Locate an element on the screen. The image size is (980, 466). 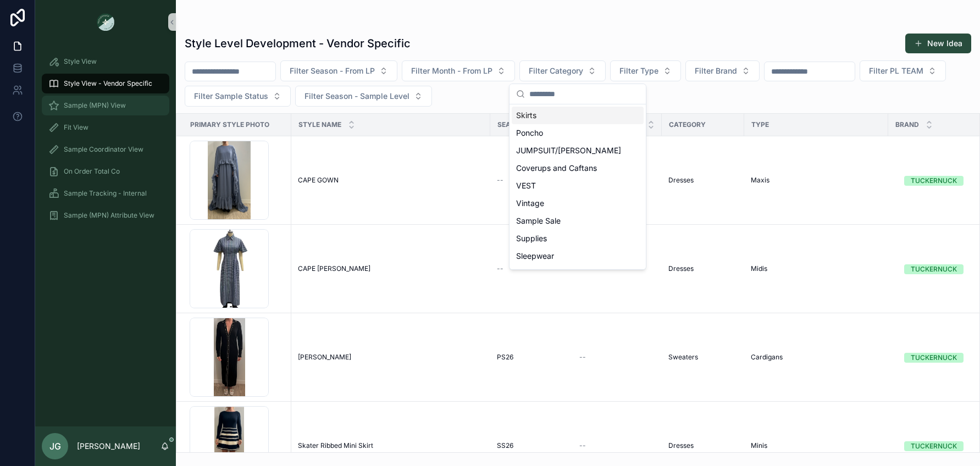
span: Filter Category is located at coordinates (555, 71).